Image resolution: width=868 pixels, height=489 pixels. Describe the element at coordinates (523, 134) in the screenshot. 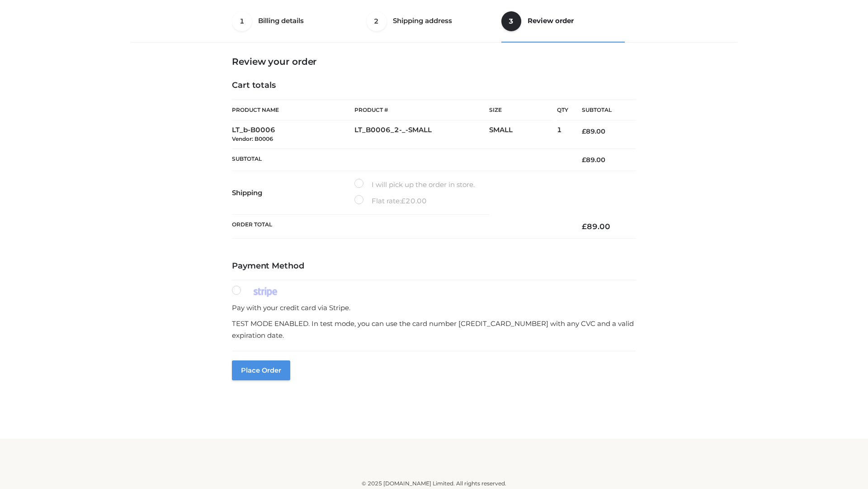

I see `td: SMALL` at that location.